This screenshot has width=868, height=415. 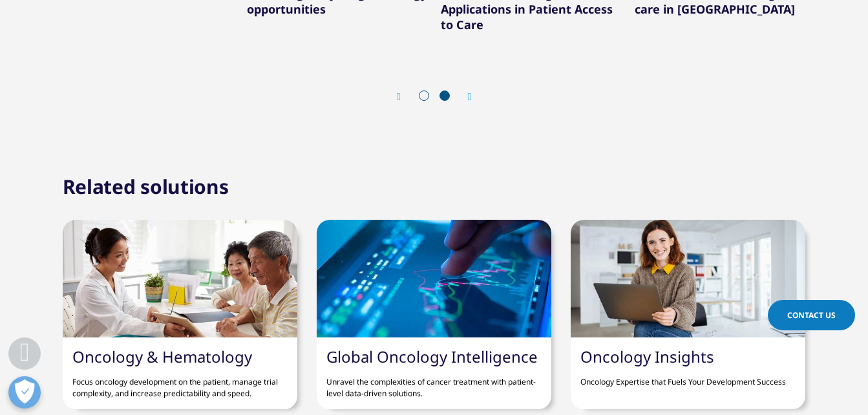 I want to click on p: Oncology Expertise that Fuels Your Development Success, so click(x=688, y=377).